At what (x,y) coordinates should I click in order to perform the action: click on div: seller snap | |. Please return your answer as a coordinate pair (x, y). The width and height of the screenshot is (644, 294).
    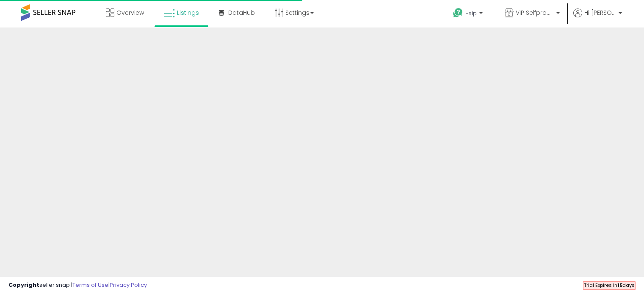
    Looking at the image, I should click on (77, 285).